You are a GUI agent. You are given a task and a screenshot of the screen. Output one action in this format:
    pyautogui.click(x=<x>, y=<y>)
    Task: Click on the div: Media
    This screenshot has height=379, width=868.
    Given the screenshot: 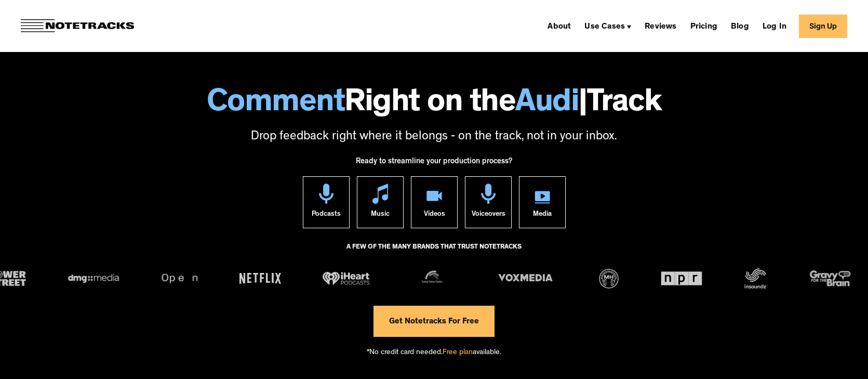 What is the action you would take?
    pyautogui.click(x=542, y=216)
    